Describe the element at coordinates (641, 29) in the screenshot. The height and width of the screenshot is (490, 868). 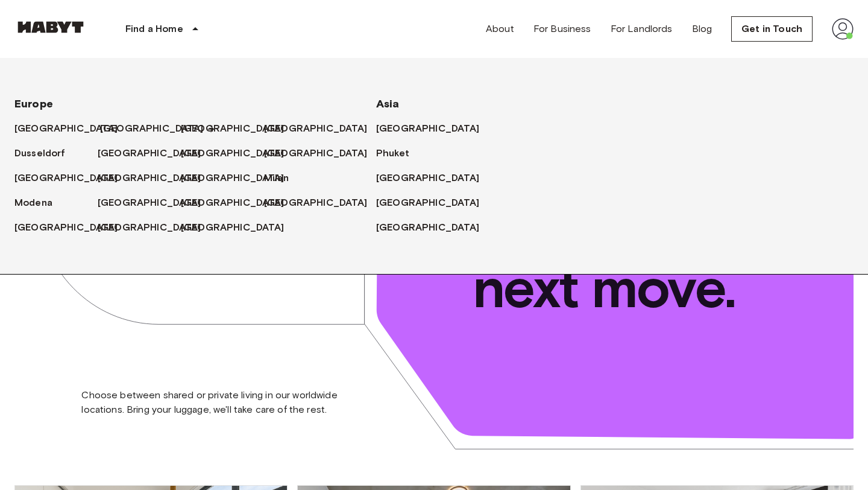
I see `a: For Landlords` at that location.